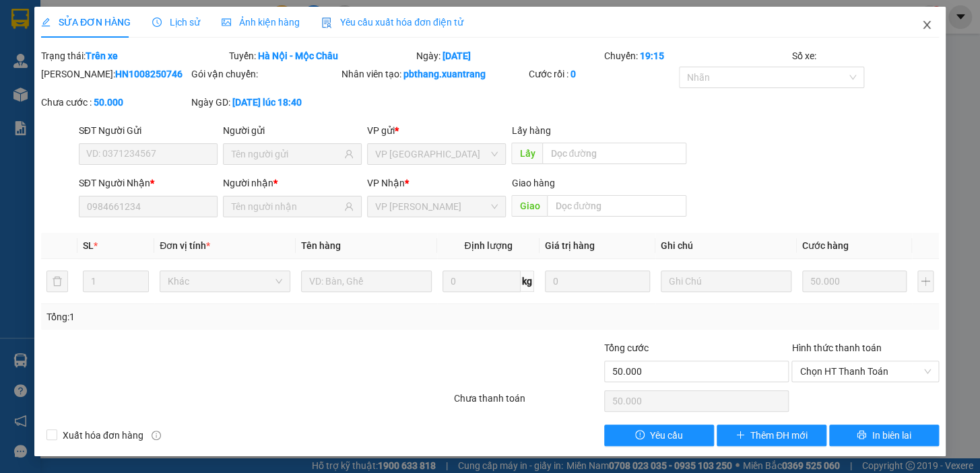 This screenshot has width=980, height=473. I want to click on b: Trên xe, so click(102, 56).